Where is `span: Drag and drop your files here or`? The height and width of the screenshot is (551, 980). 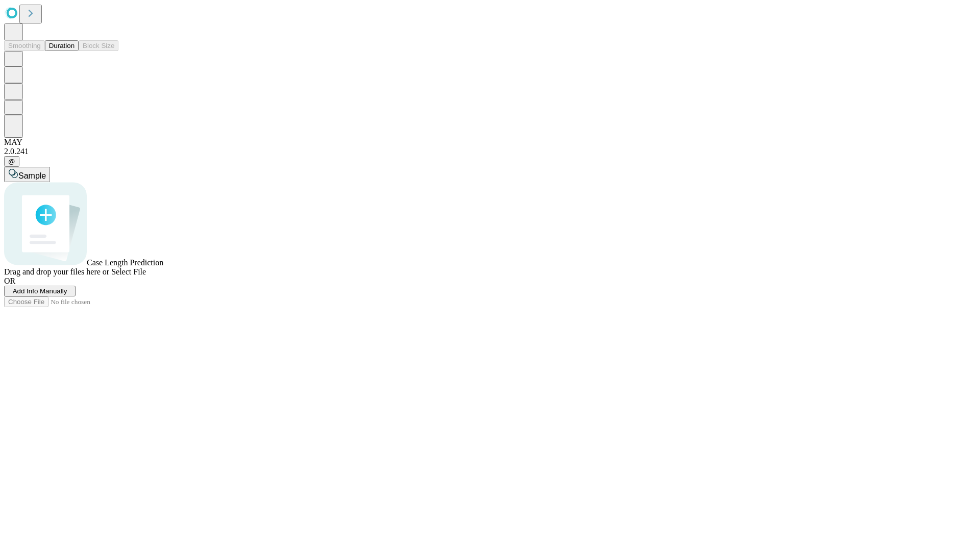 span: Drag and drop your files here or is located at coordinates (57, 272).